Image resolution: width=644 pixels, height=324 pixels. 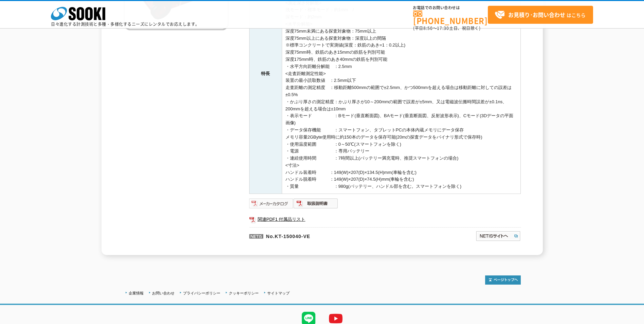 What do you see at coordinates (278, 293) in the screenshot?
I see `a: サイトマップ` at bounding box center [278, 293].